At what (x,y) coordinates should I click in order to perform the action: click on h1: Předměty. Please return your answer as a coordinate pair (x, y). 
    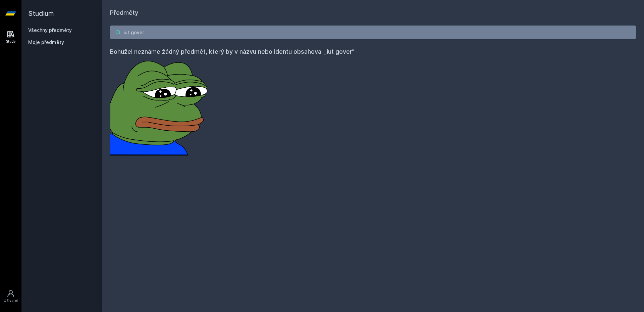
    Looking at the image, I should click on (373, 12).